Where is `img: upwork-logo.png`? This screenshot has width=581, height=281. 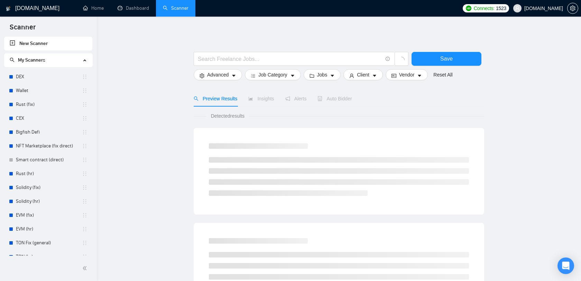
img: upwork-logo.png is located at coordinates (469, 8).